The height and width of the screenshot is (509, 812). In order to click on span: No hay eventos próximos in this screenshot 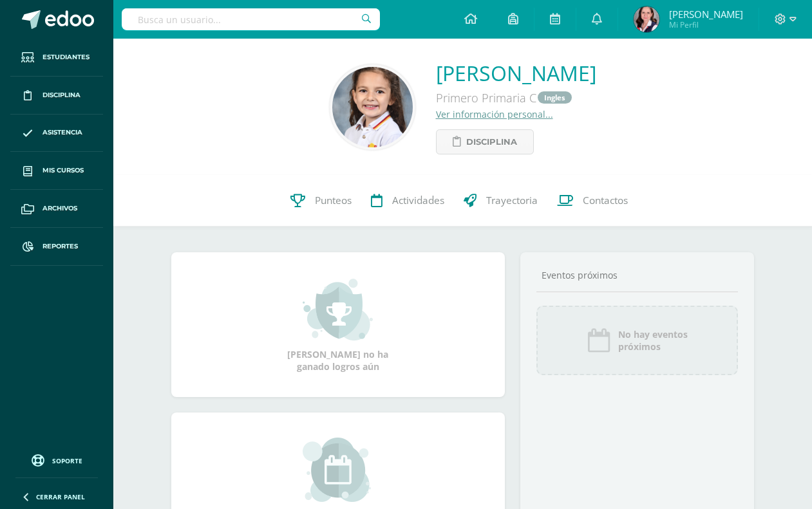, I will do `click(653, 341)`.